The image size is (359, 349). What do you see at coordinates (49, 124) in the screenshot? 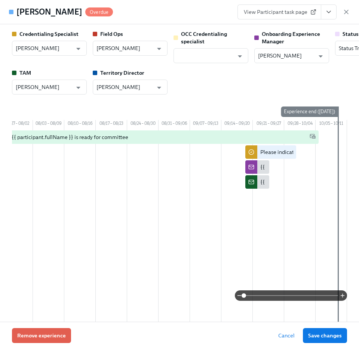
I see `div: 08/03 – 08/09` at bounding box center [49, 124].